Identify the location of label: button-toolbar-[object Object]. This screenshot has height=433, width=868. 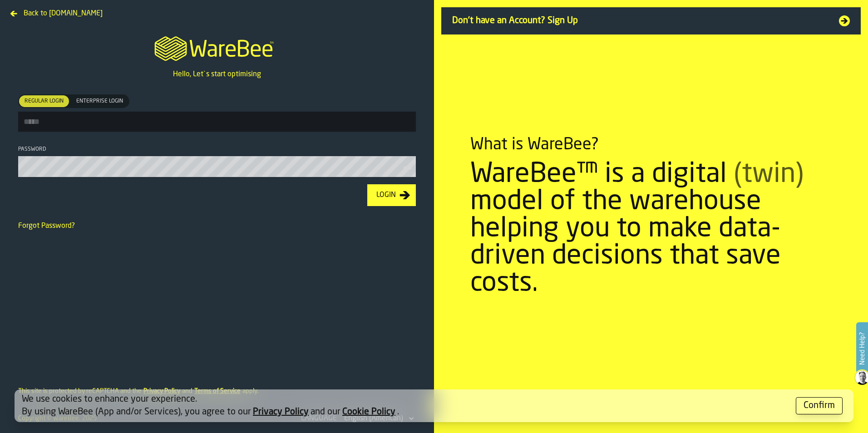
(217, 113).